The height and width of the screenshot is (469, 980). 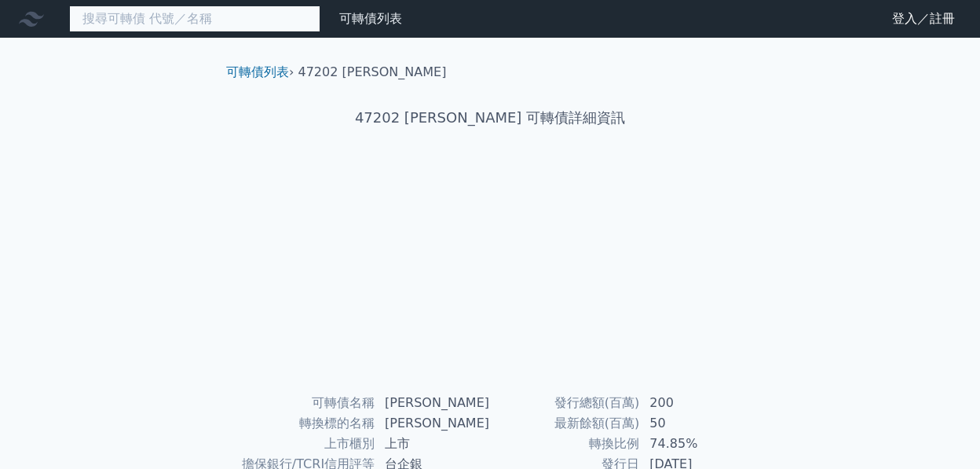 What do you see at coordinates (432, 444) in the screenshot?
I see `td: 上市` at bounding box center [432, 444].